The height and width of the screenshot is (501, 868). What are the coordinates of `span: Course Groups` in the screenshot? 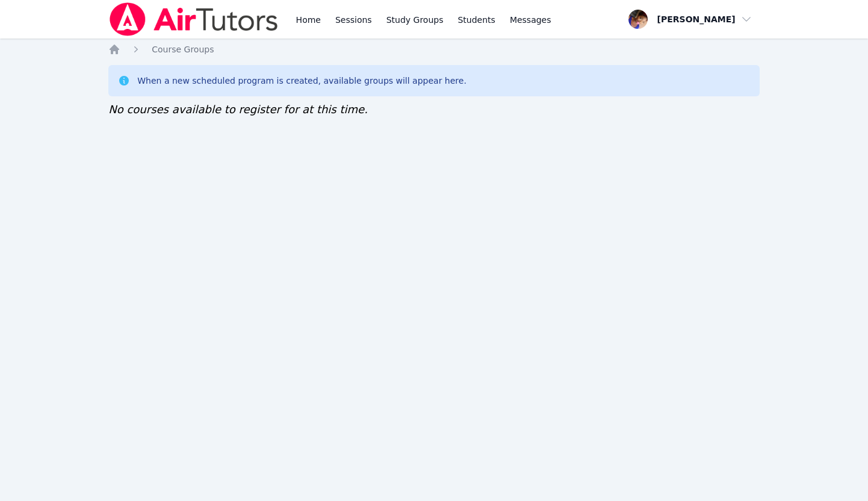 It's located at (183, 50).